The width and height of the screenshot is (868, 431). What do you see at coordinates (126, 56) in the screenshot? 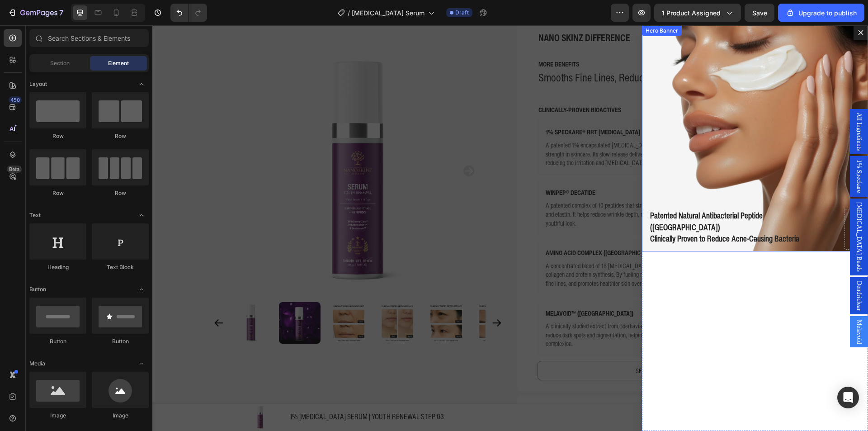
I see `div: Keywords by Traffic` at bounding box center [126, 56].